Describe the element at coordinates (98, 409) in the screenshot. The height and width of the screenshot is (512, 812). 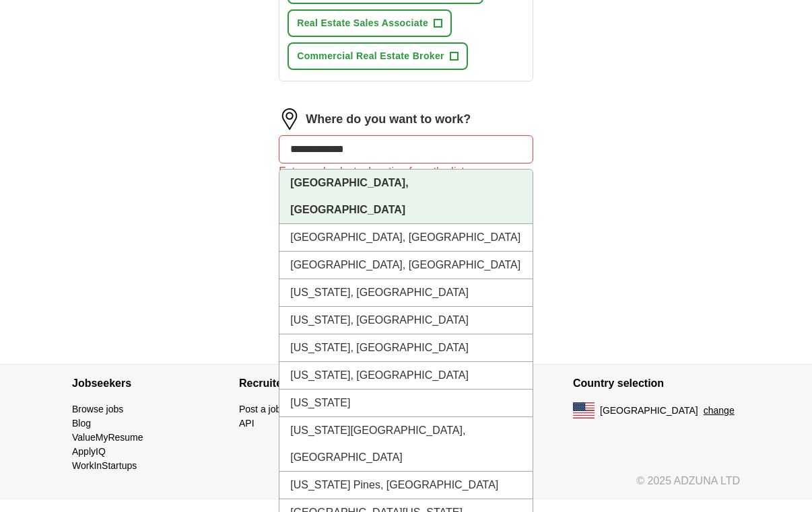
I see `a: Browse jobs` at that location.